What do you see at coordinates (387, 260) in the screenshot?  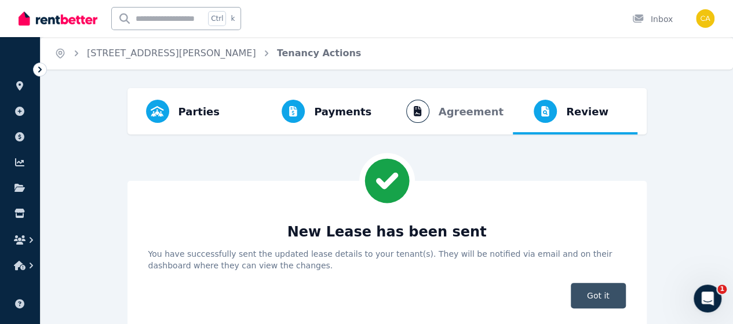 I see `p: You have successfully sent the updated lease details to your tenant(s). They will be notified via...` at bounding box center [387, 260].